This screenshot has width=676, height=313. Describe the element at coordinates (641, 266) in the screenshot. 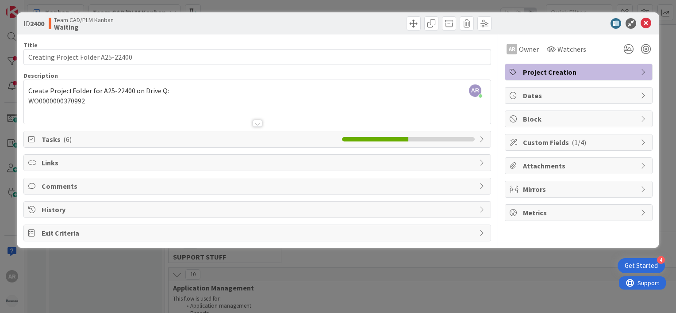

I see `div: Get Started` at that location.